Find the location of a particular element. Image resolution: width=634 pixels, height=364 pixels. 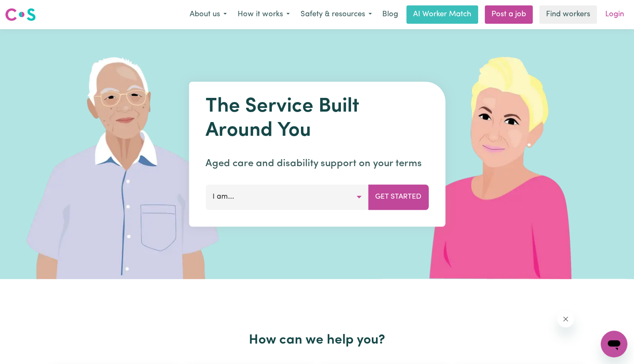

a: AI Worker Match is located at coordinates (442, 14).